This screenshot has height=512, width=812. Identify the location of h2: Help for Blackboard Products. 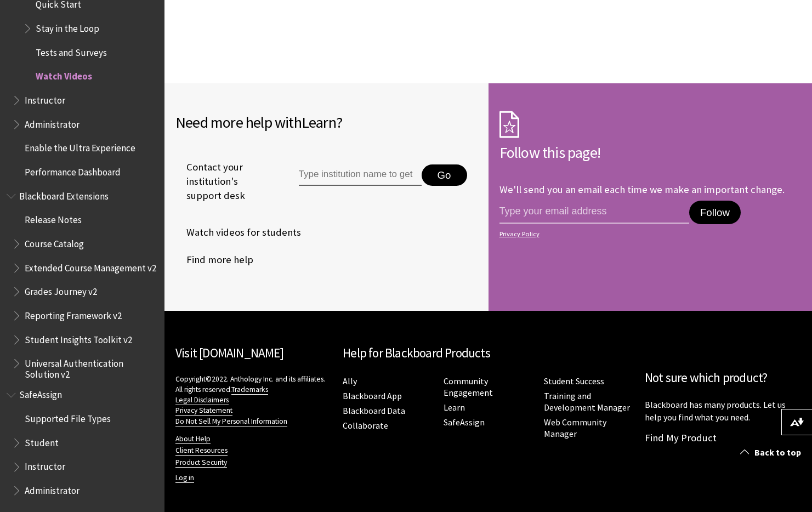
(488, 353).